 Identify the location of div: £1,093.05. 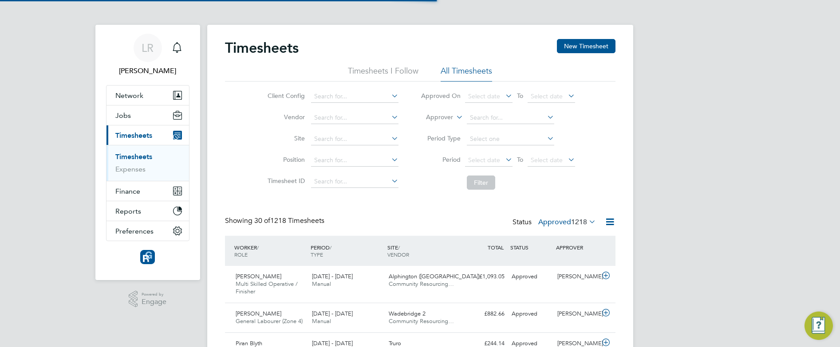
(485, 277).